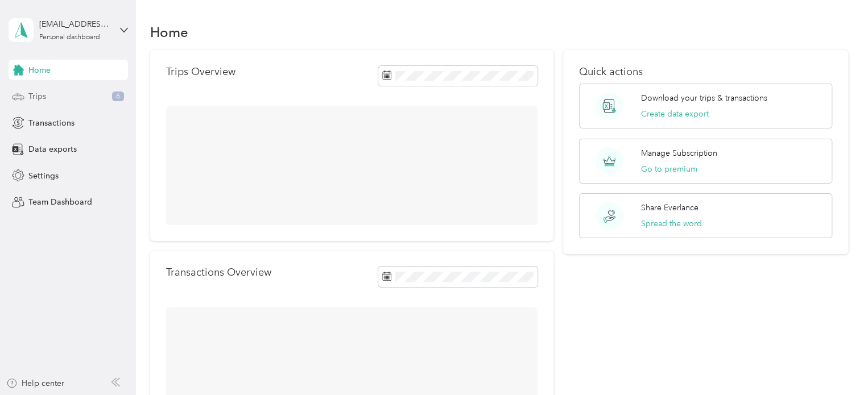  What do you see at coordinates (43, 175) in the screenshot?
I see `span: Settings` at bounding box center [43, 175].